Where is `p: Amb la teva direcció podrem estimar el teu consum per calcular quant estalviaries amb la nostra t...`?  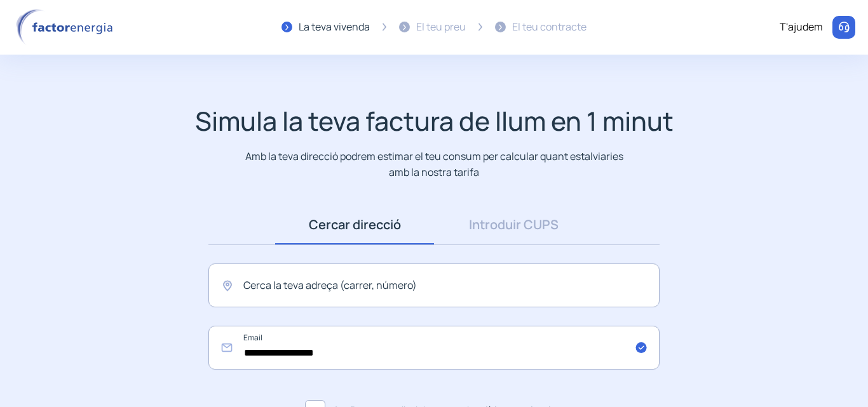 p: Amb la teva direcció podrem estimar el teu consum per calcular quant estalviaries amb la nostra t... is located at coordinates (434, 164).